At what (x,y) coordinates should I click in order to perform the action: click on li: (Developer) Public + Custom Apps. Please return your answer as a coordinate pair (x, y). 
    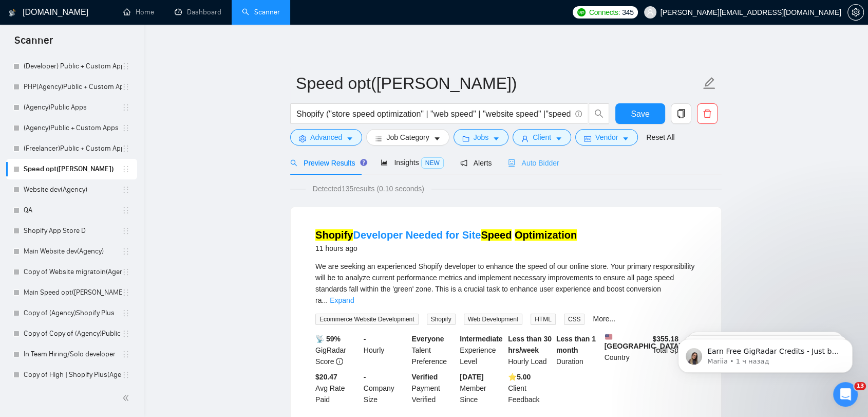
    Looking at the image, I should click on (72, 66).